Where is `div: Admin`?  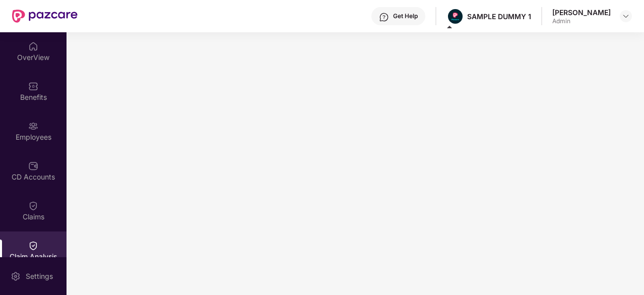 div: Admin is located at coordinates (581, 21).